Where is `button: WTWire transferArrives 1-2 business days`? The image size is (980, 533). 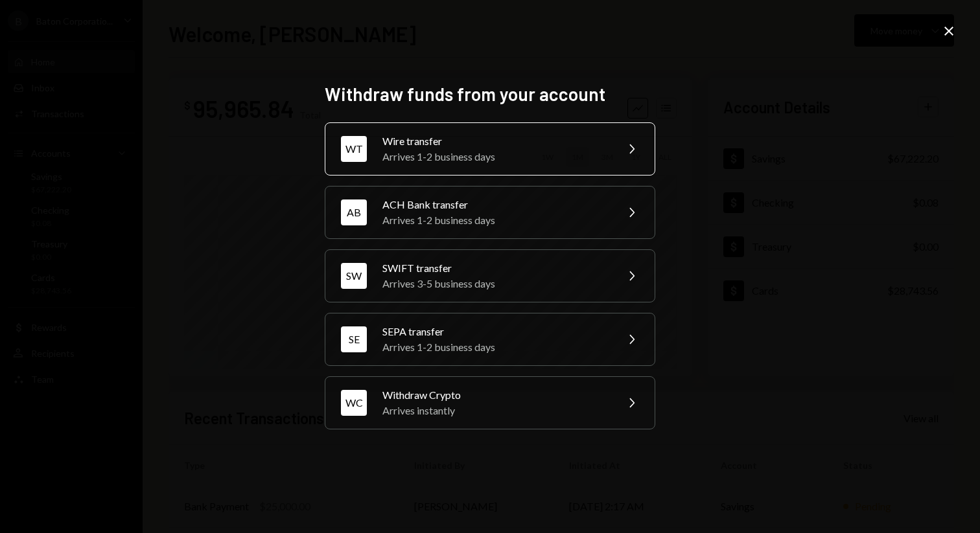 button: WTWire transferArrives 1-2 business days is located at coordinates (490, 149).